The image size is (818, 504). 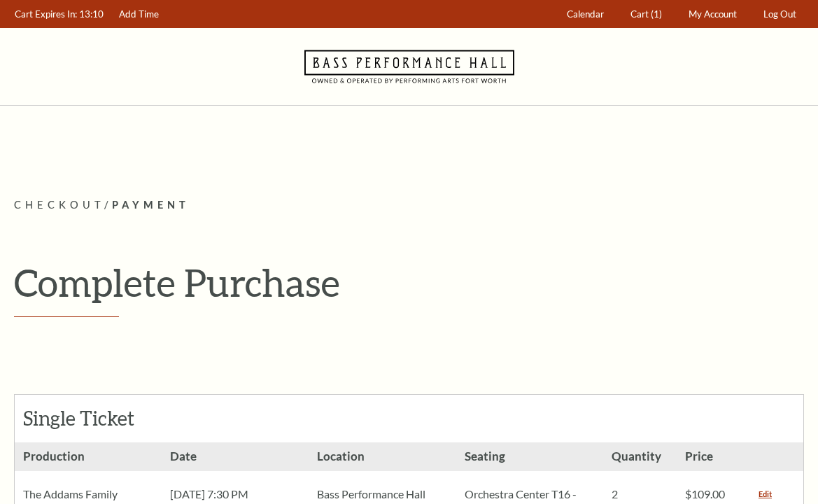 I want to click on a: Edit, so click(x=765, y=494).